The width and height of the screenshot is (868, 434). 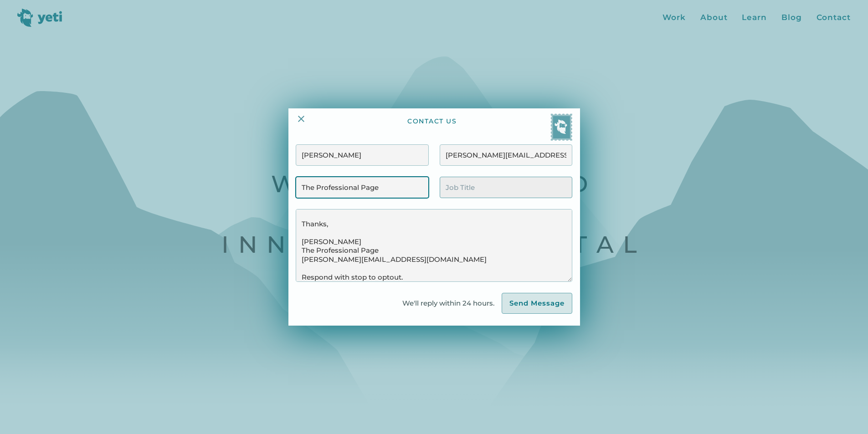 What do you see at coordinates (301, 119) in the screenshot?
I see `img: Close Icon` at bounding box center [301, 119].